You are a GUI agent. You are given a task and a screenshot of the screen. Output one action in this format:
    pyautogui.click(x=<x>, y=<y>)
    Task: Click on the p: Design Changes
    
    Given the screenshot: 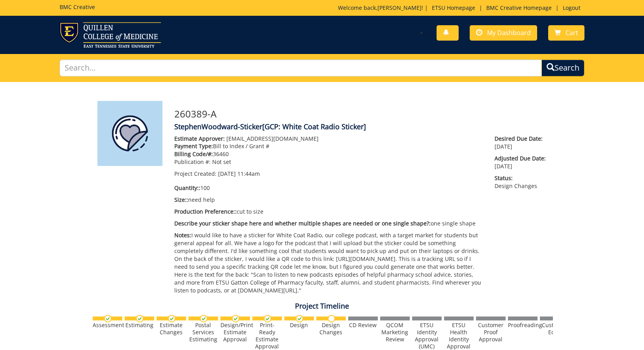 What is the action you would take?
    pyautogui.click(x=521, y=182)
    